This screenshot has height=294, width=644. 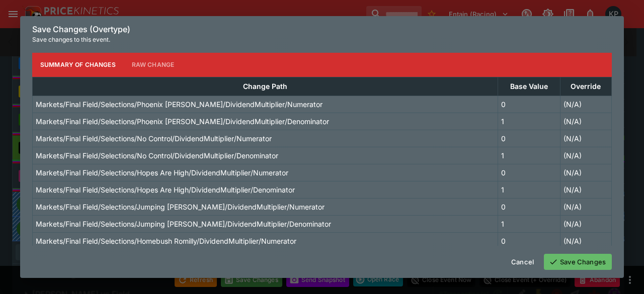 I want to click on p: Markets/Final Field/Selections/No Control/DividendMultiplier/Numerator, so click(x=154, y=138).